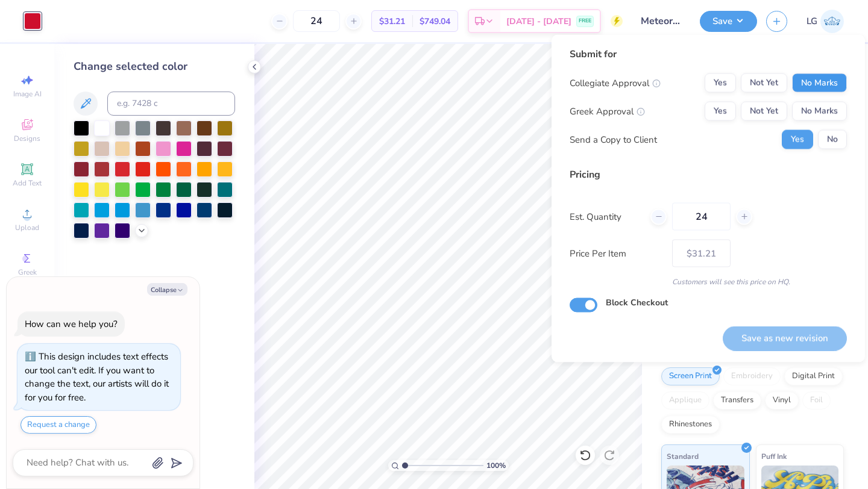  Describe the element at coordinates (832, 21) in the screenshot. I see `img: Lijo George` at that location.